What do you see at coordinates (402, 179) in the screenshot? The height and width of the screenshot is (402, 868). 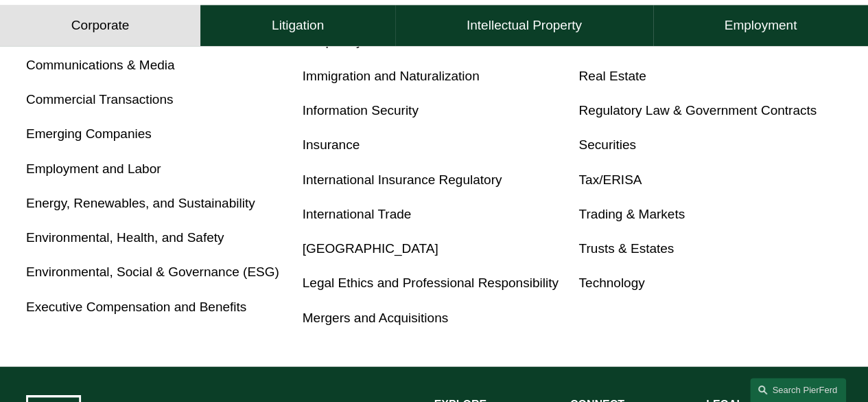 I see `a: International Insurance Regulatory` at bounding box center [402, 179].